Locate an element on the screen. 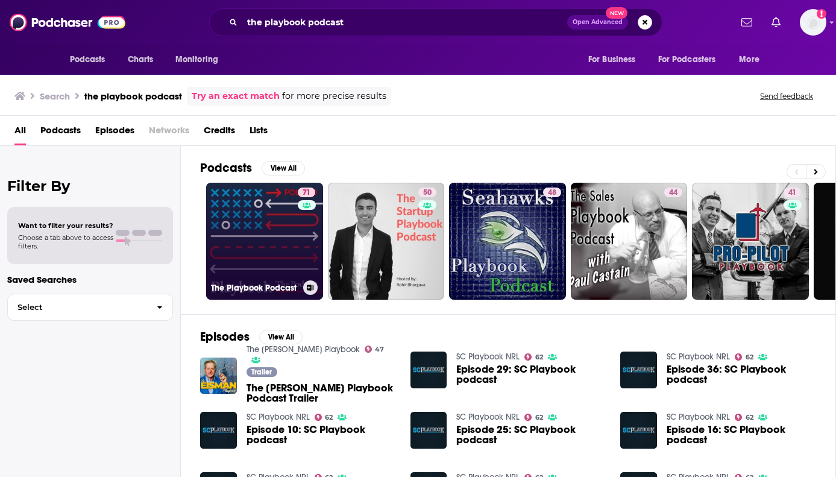  span: All is located at coordinates (20, 133).